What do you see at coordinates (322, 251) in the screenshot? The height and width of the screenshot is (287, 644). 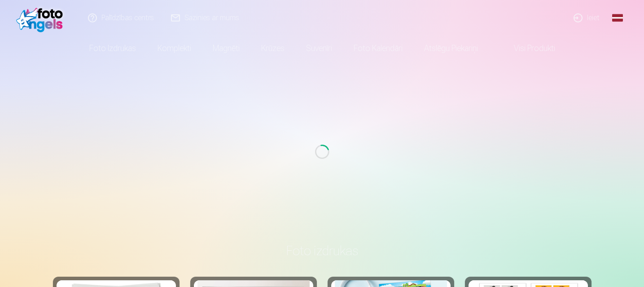 I see `h3: Foto izdrukas` at bounding box center [322, 251].